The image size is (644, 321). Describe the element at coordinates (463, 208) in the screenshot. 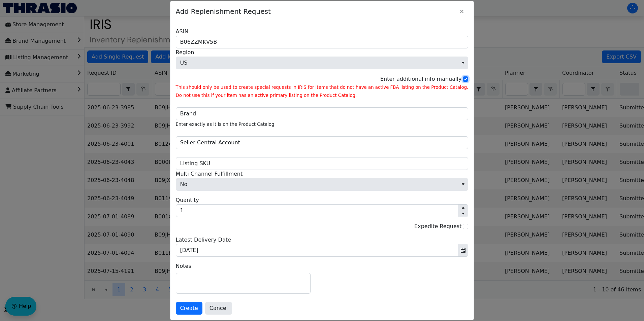

I see `button: Increase value` at that location.